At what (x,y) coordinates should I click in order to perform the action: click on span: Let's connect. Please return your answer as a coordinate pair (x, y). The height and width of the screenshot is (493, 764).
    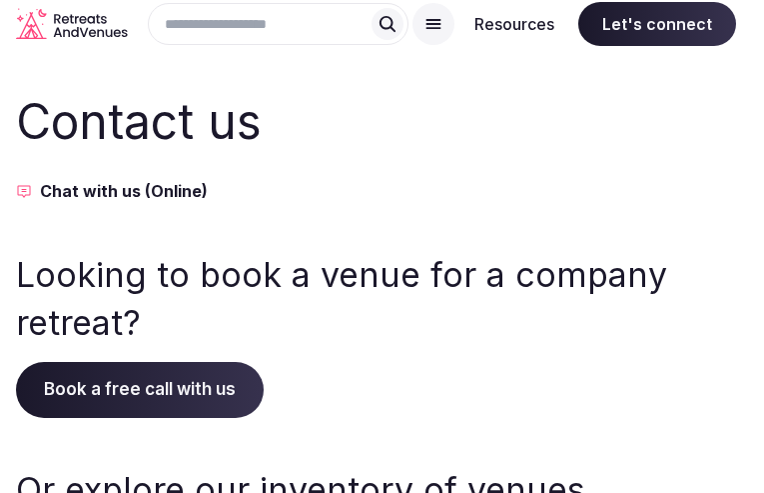
    Looking at the image, I should click on (657, 24).